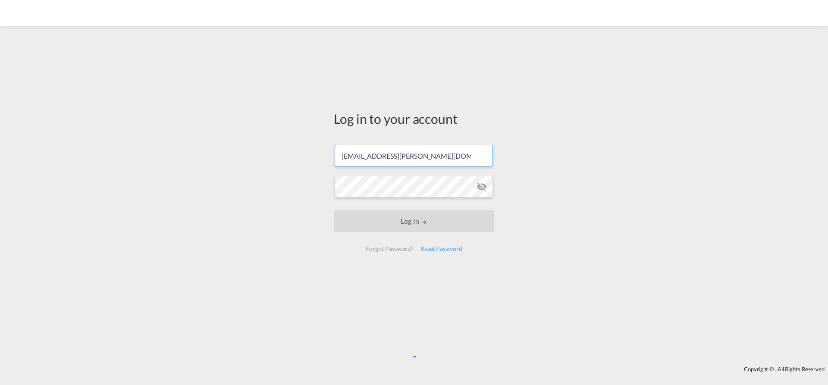 The height and width of the screenshot is (385, 828). What do you see at coordinates (482, 187) in the screenshot?
I see `md-icon: icon-eye-off` at bounding box center [482, 187].